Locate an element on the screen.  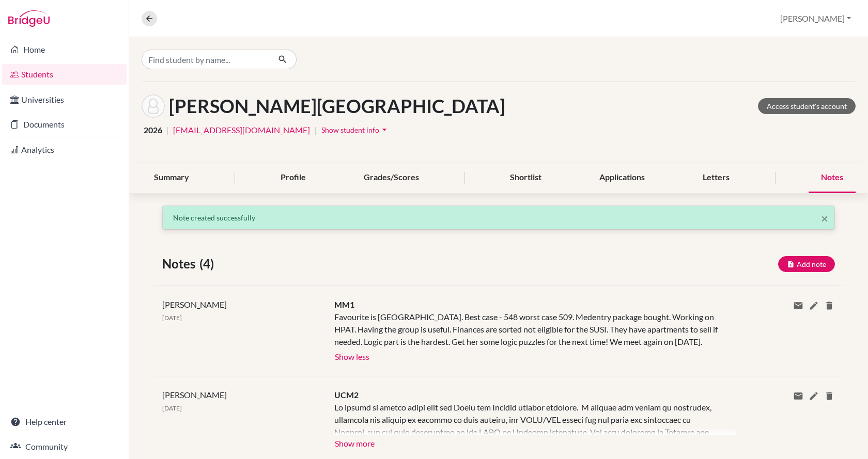
a: Access student's account is located at coordinates (806, 106).